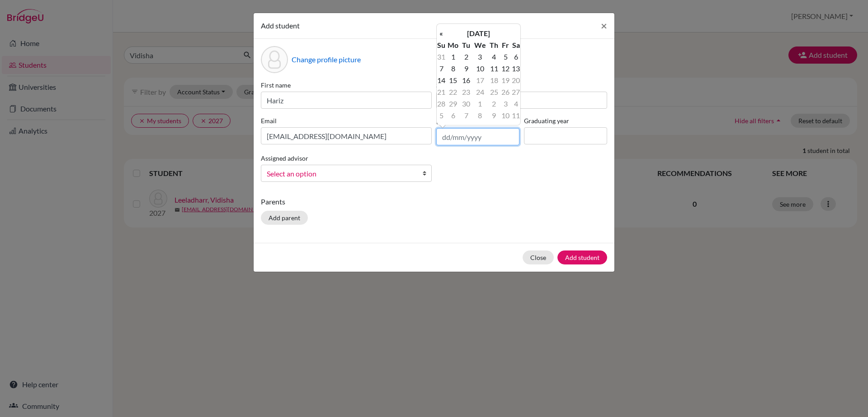 The image size is (868, 417). What do you see at coordinates (442, 45) in the screenshot?
I see `th: Su` at bounding box center [442, 45].